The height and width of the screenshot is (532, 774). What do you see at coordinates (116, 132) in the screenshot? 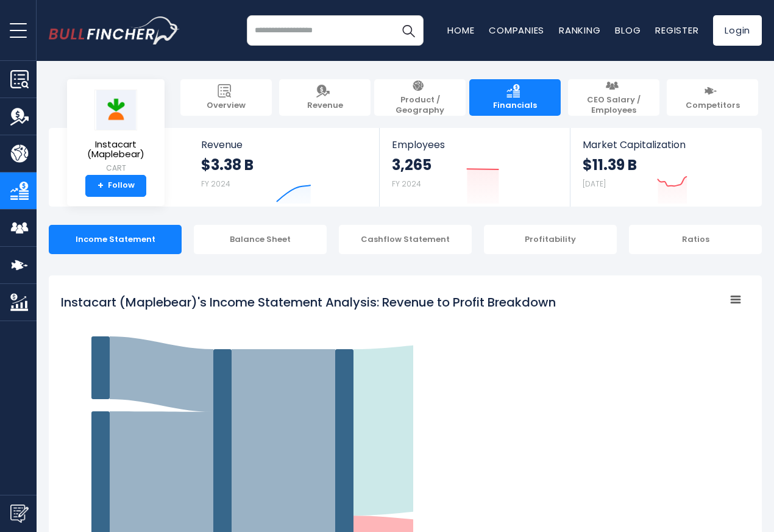
I see `a: Instacart (Maplebear) CART` at bounding box center [116, 132].